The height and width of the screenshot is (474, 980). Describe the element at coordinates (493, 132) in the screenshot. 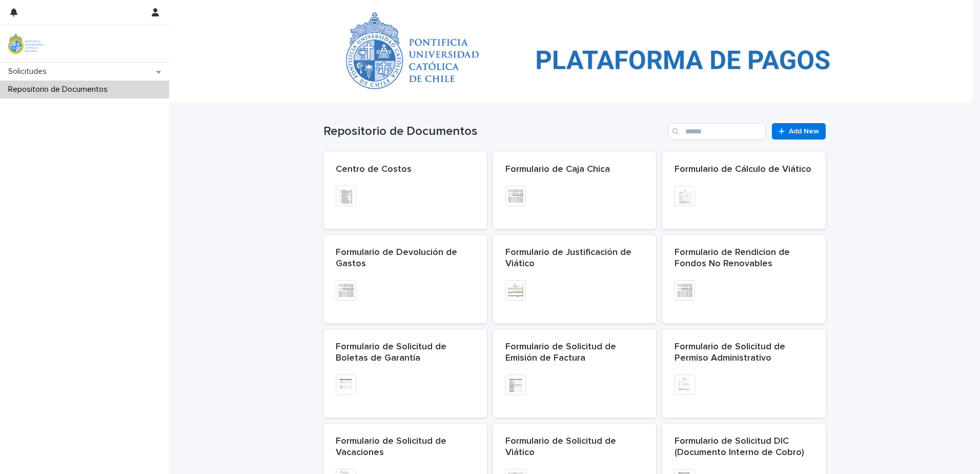

I see `h1: Repositorio de Documentos` at that location.